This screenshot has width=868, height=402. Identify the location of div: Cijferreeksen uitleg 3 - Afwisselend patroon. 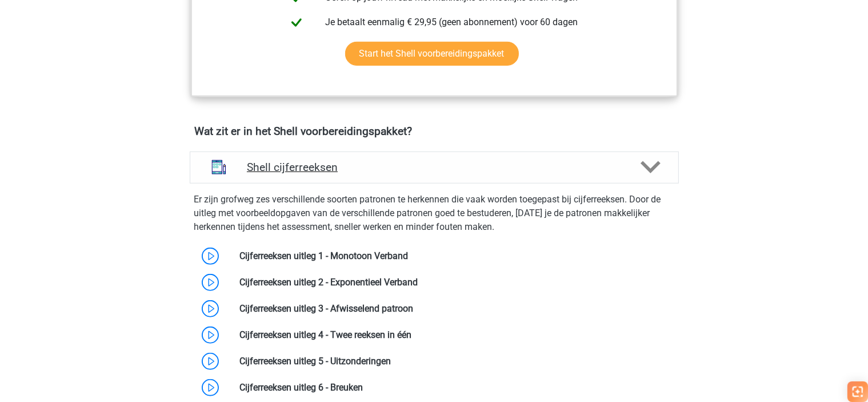
(454, 308).